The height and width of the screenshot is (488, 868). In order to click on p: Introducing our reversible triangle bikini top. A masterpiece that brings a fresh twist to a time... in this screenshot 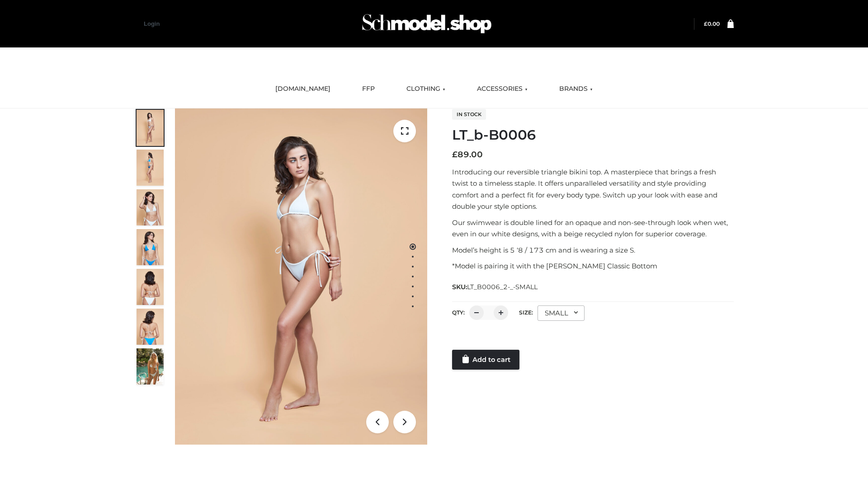, I will do `click(593, 189)`.